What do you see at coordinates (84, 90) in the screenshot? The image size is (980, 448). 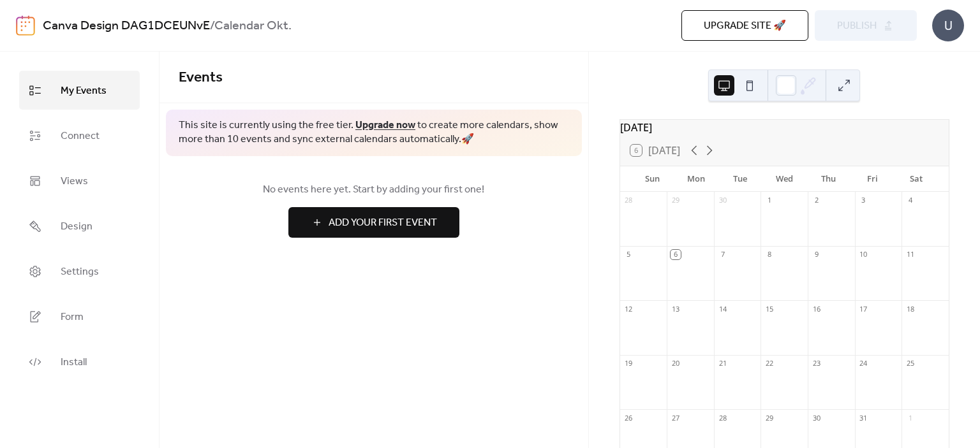 I see `span: My Events` at bounding box center [84, 90].